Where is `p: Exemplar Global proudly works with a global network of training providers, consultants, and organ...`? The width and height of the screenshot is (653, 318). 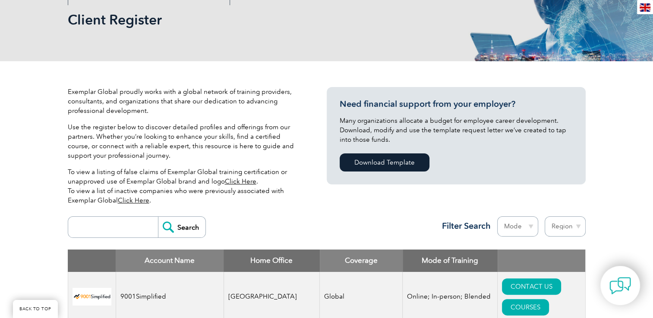
p: Exemplar Global proudly works with a global network of training providers, consultants, and organ... is located at coordinates (184, 101).